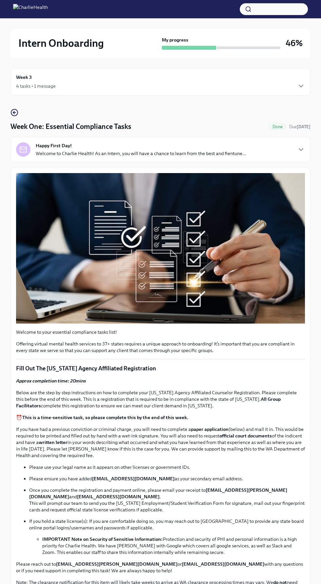 The width and height of the screenshot is (321, 584). Describe the element at coordinates (160, 347) in the screenshot. I see `p: Offering virtual mental health services to 37+ states requires a unique approach to onboarding! I...` at that location.